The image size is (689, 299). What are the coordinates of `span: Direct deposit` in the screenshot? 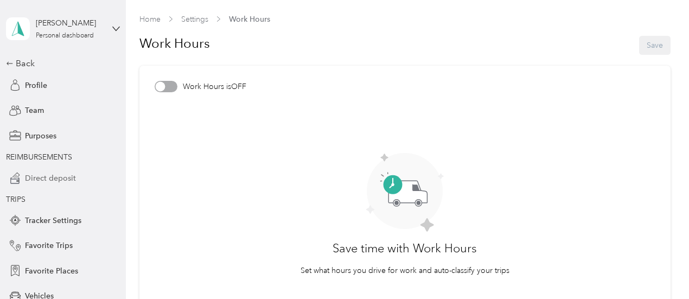 It's located at (50, 178).